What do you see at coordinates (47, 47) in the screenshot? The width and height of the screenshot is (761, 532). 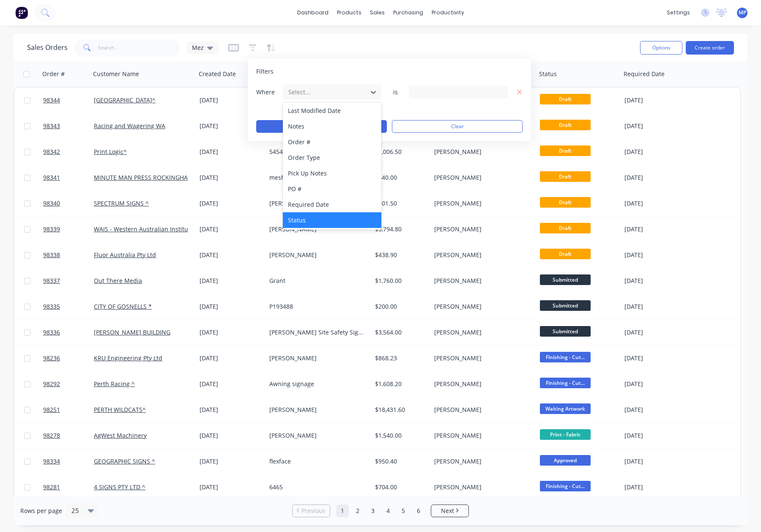 I see `h1: Sales Orders` at bounding box center [47, 47].